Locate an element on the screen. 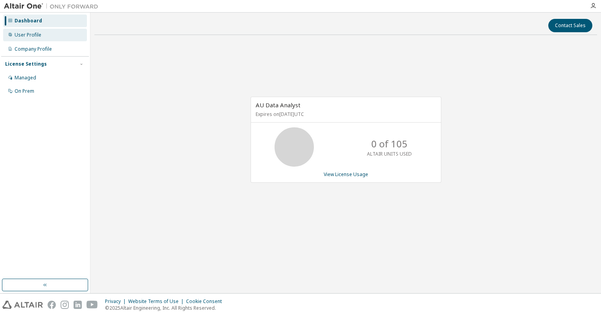  div: Company Profile is located at coordinates (33, 49).